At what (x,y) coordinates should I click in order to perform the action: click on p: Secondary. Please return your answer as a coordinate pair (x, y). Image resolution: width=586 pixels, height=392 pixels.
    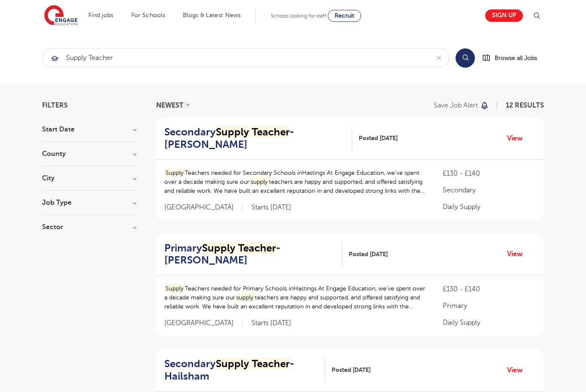
    Looking at the image, I should click on (489, 190).